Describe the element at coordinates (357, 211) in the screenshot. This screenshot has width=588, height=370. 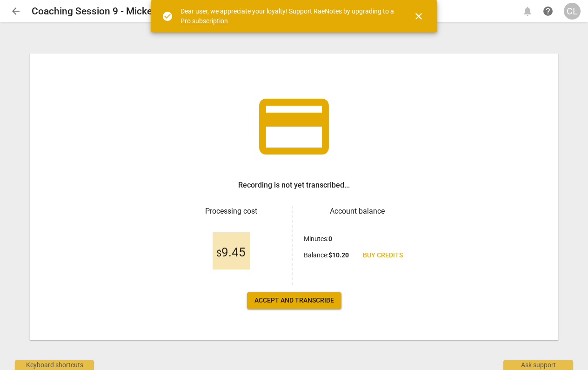
I see `h3: Account balance` at that location.